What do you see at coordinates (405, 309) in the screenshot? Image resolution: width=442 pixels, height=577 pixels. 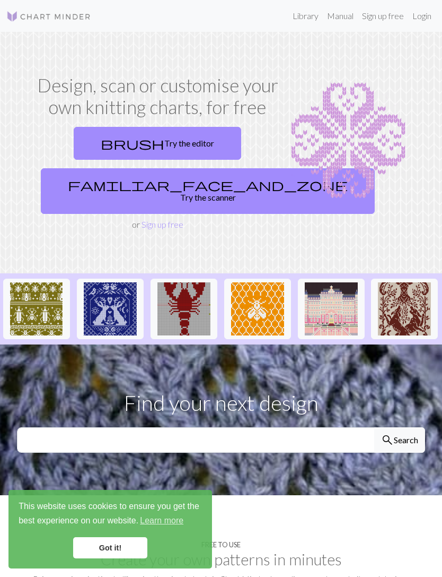 I see `img: IMG_0917.jpeg` at bounding box center [405, 309].